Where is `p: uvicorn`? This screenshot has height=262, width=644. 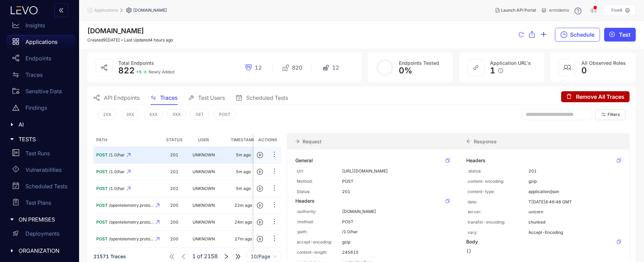 p: uvicorn is located at coordinates (574, 212).